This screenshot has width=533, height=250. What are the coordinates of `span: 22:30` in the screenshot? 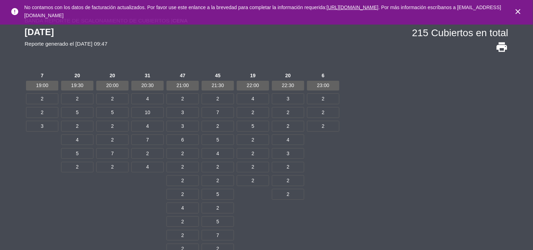 It's located at (288, 86).